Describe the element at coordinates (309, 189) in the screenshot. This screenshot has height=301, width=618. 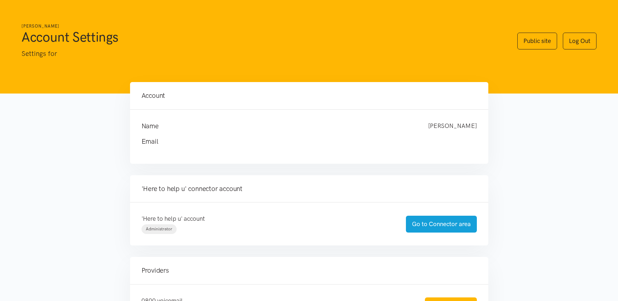
I see `h4: 'Here to help u' connector account` at that location.